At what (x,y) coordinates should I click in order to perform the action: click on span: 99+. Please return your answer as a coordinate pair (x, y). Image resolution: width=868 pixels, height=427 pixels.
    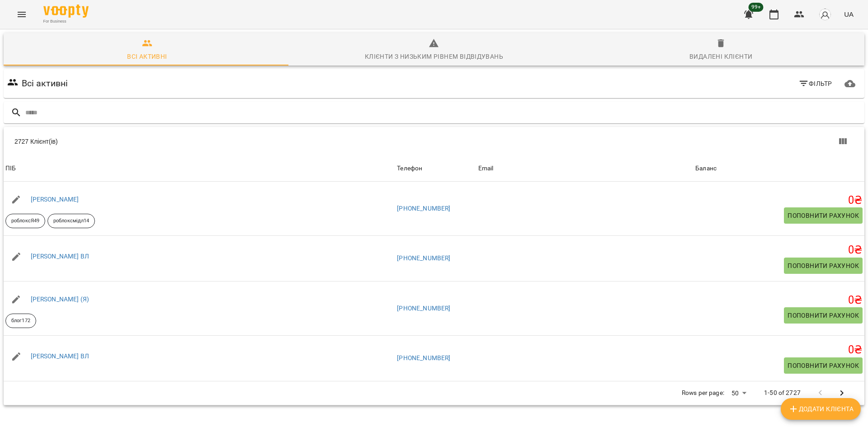
    Looking at the image, I should click on (756, 7).